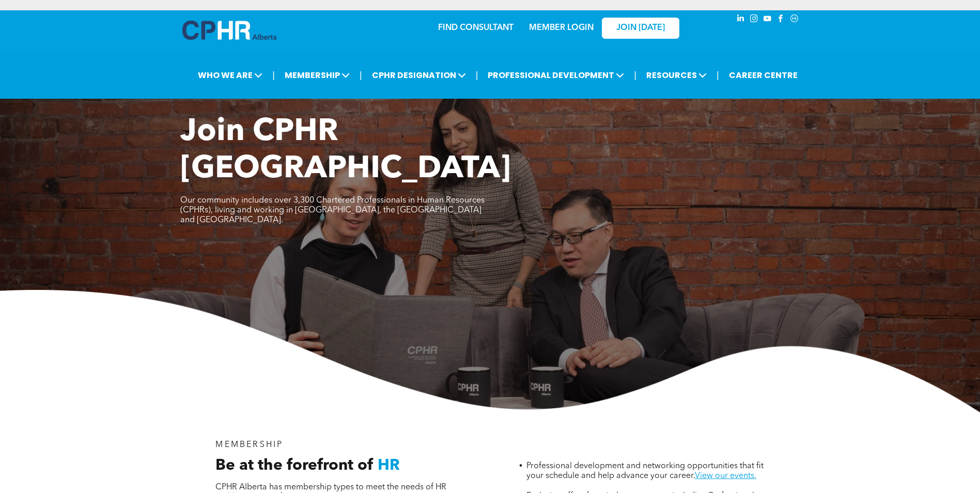 The height and width of the screenshot is (493, 980). Describe the element at coordinates (781, 19) in the screenshot. I see `a: facebook` at that location.